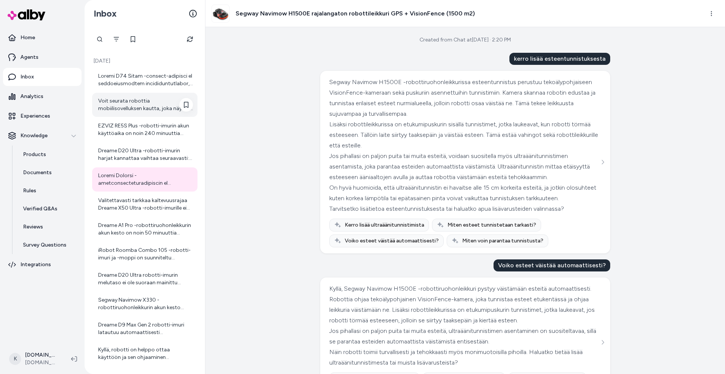 Image resolution: width=725 pixels, height=374 pixels. I want to click on div: Lisäksi robottileikkurissa on etukumipuskurin sisällä tunnistimet, jotka laukeavat, kun robotti t..., so click(464, 135).